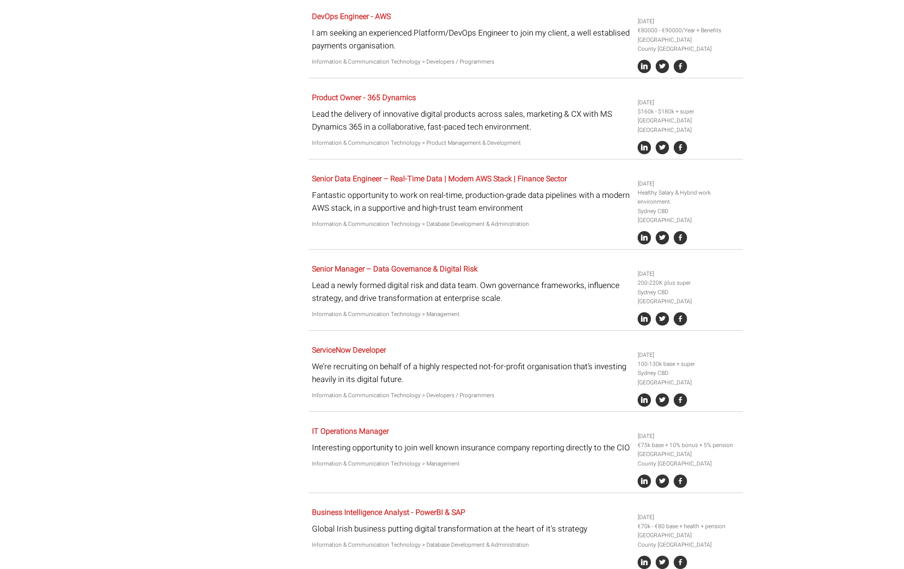  Describe the element at coordinates (688, 283) in the screenshot. I see `li: 200-220K plus super` at that location.